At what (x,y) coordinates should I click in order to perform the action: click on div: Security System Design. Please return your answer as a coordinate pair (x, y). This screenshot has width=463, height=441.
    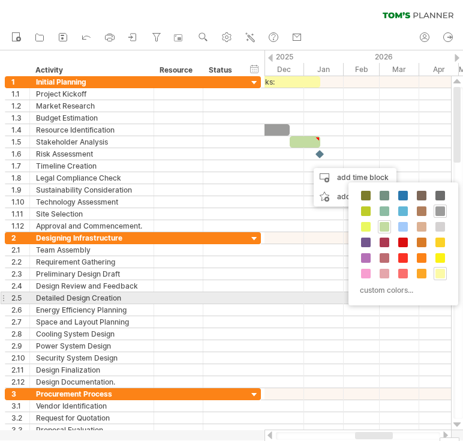
    Looking at the image, I should click on (92, 357).